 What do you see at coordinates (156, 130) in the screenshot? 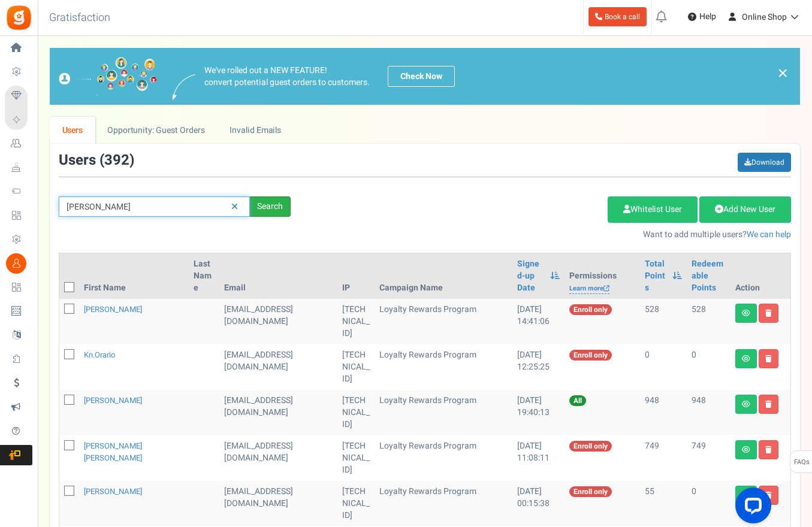
I see `a: Opportunity: Guest Orders` at bounding box center [156, 130].